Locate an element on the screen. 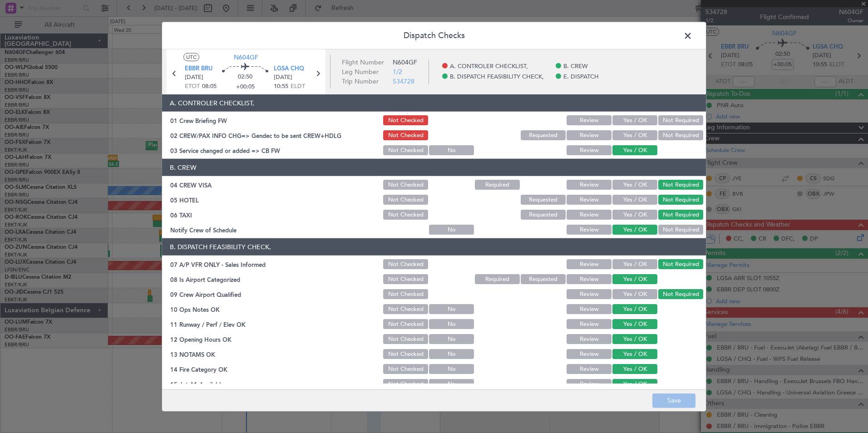  header: Dispatch Checks is located at coordinates (434, 36).